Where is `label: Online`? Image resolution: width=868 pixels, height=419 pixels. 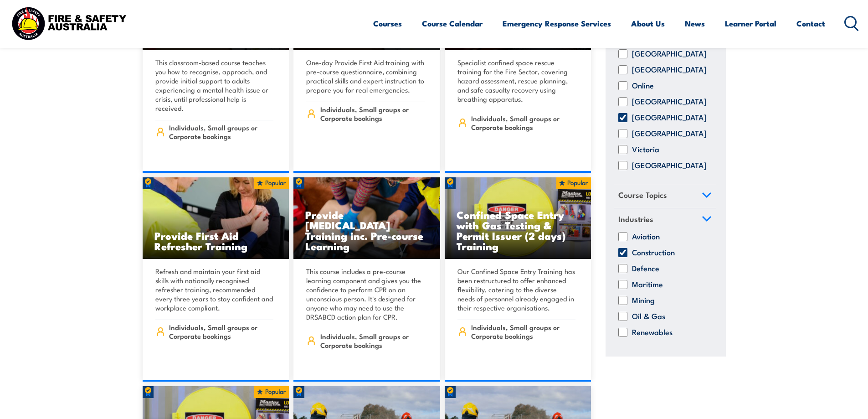
label: Online is located at coordinates (643, 86).